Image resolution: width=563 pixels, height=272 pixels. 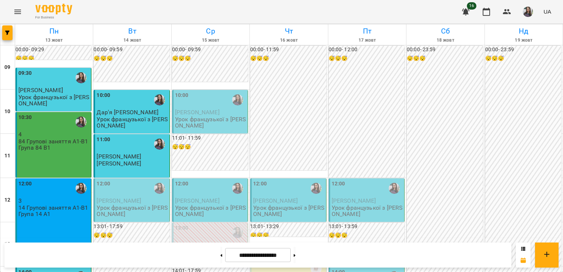 I want to click on h6: 18 жовт, so click(x=445, y=40).